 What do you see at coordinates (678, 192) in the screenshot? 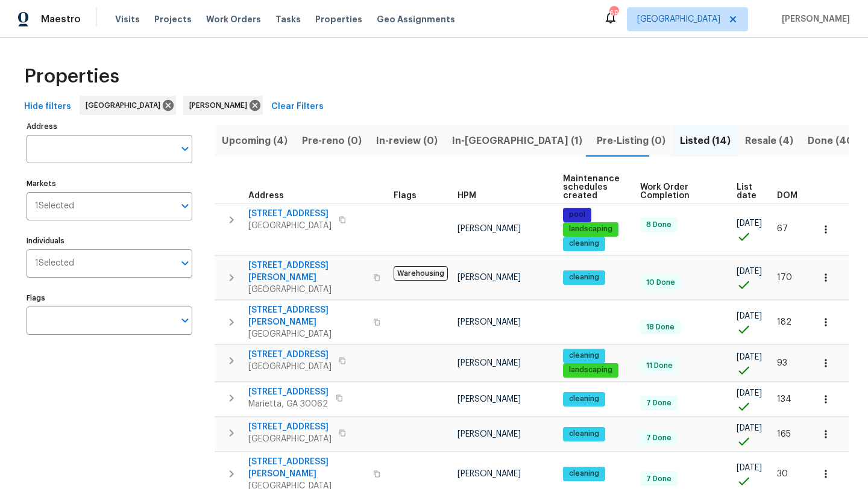
I see `span: Work Order Completion` at bounding box center [678, 192].